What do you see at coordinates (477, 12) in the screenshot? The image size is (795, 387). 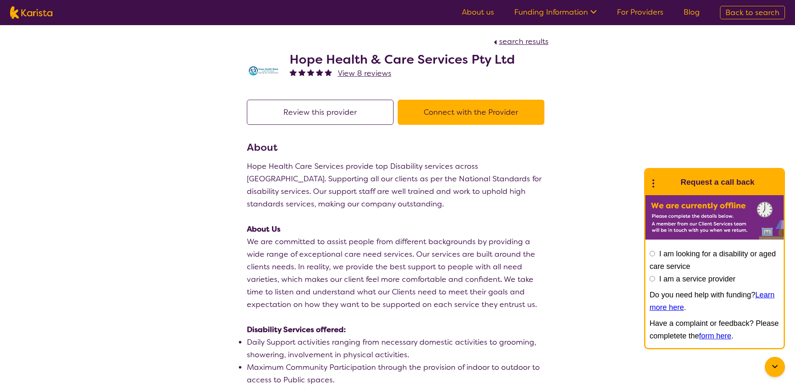 I see `a: About us` at bounding box center [477, 12].